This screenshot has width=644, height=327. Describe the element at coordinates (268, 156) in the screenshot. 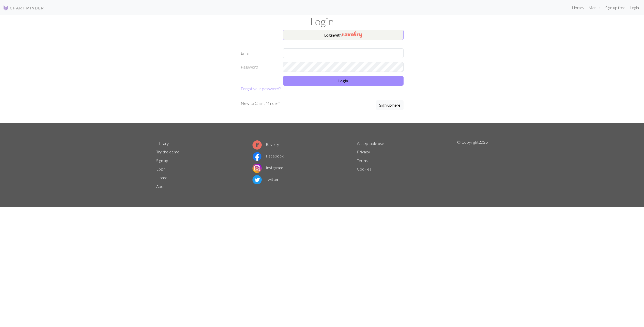

I see `a: Facebook` at that location.